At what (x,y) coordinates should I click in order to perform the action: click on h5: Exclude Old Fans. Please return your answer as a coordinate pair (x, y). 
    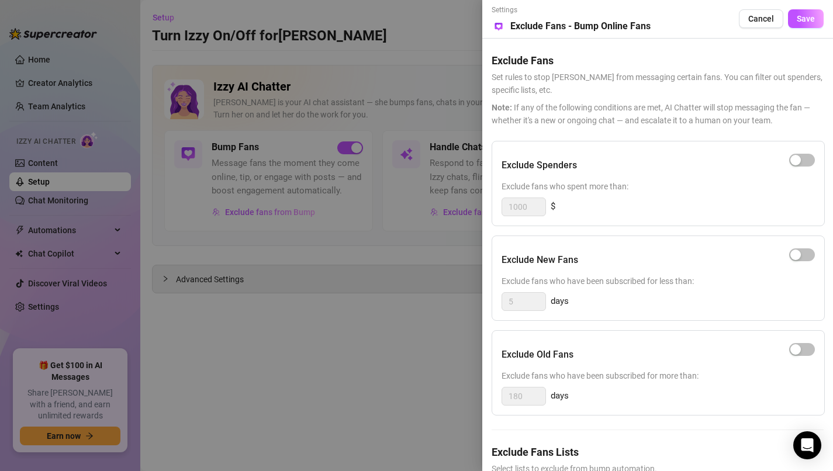
    Looking at the image, I should click on (537, 355).